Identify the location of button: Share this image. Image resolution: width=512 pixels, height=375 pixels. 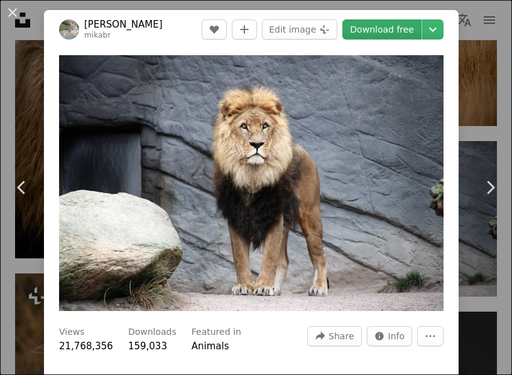
(334, 337).